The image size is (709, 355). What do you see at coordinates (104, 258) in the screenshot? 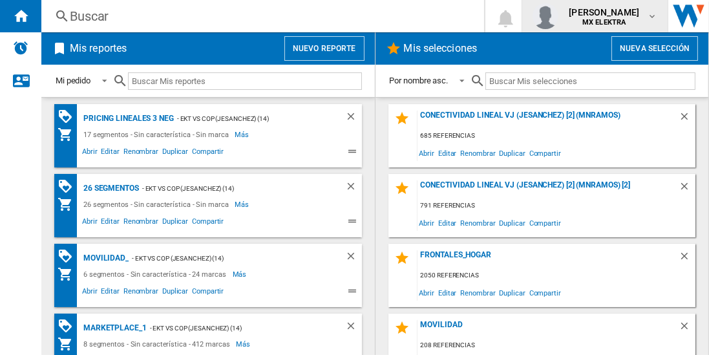
I see `div: MOVILIDAD_` at bounding box center [104, 258].